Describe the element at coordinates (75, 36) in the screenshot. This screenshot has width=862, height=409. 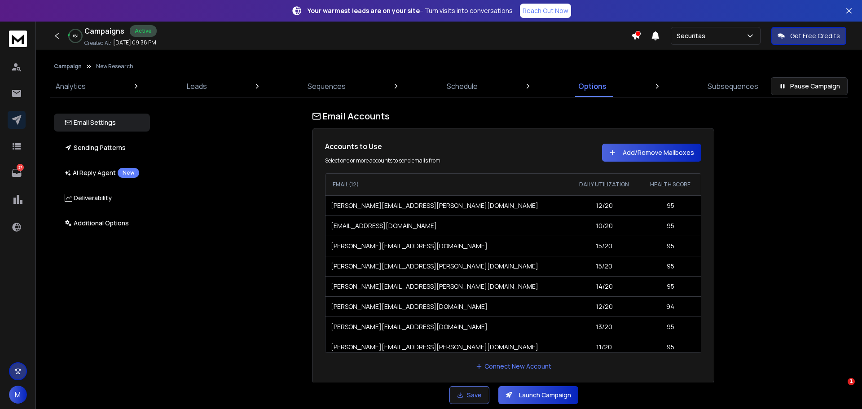
I see `p: 6 %` at that location.